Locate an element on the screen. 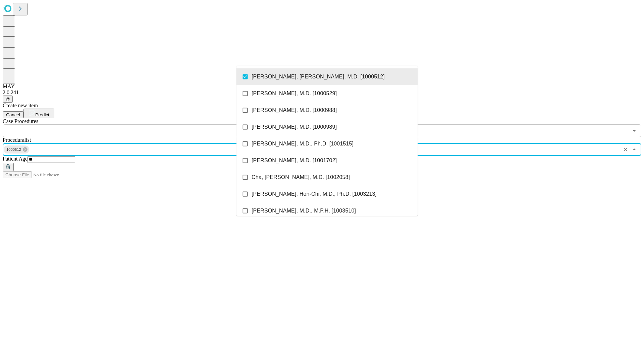 Image resolution: width=644 pixels, height=362 pixels. button: Close is located at coordinates (635, 150).